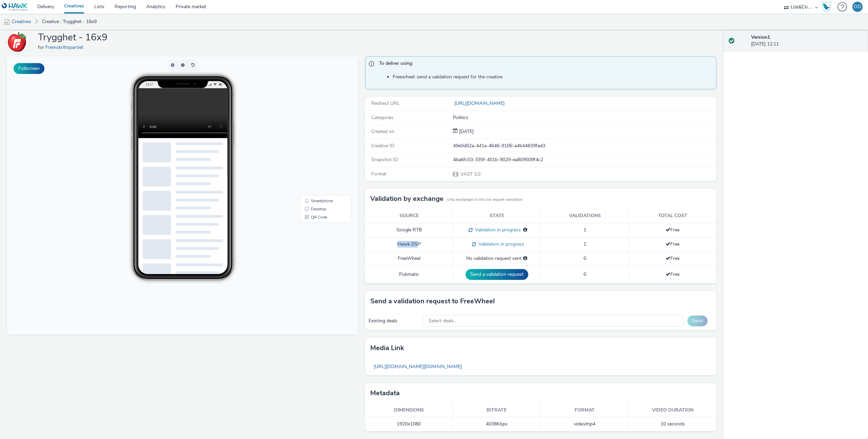 The height and width of the screenshot is (439, 868). I want to click on span: Desktop, so click(312, 153).